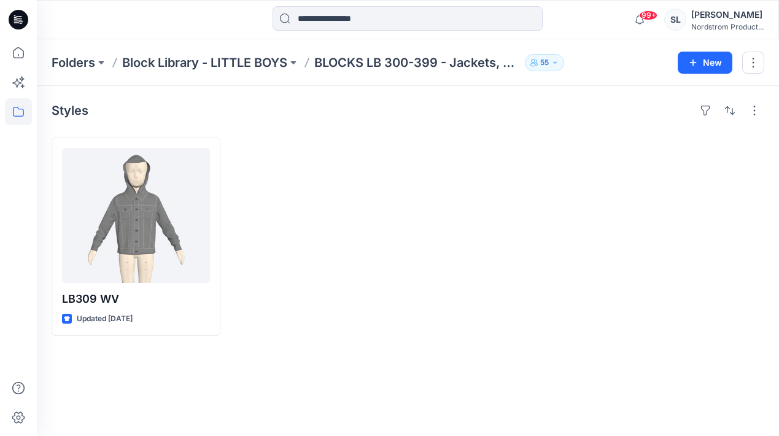 The image size is (779, 436). I want to click on button: 55, so click(545, 63).